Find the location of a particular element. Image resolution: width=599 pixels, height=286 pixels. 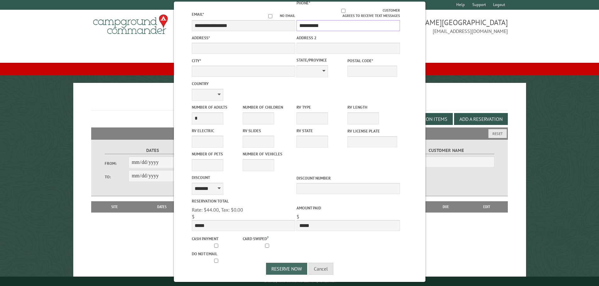

button: Cancel is located at coordinates (321, 269).